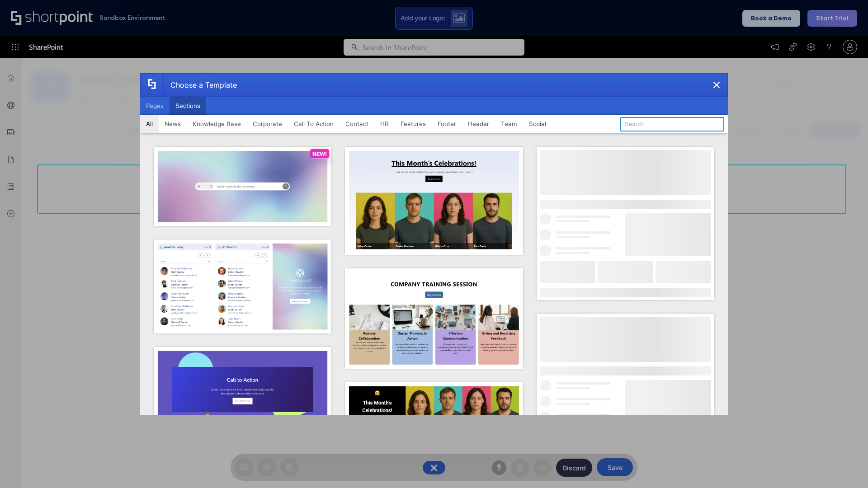 The width and height of the screenshot is (868, 488). I want to click on button: Features, so click(413, 124).